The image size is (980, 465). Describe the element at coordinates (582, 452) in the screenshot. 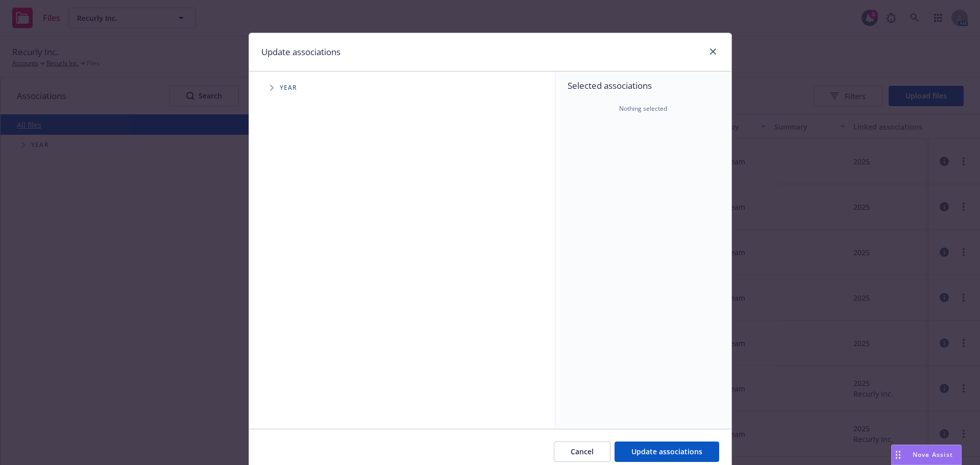

I see `button: Cancel` at that location.